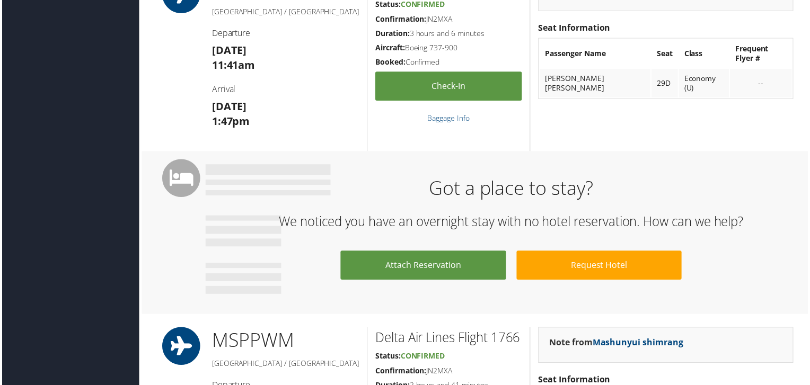  I want to click on td: Economy (U), so click(705, 84).